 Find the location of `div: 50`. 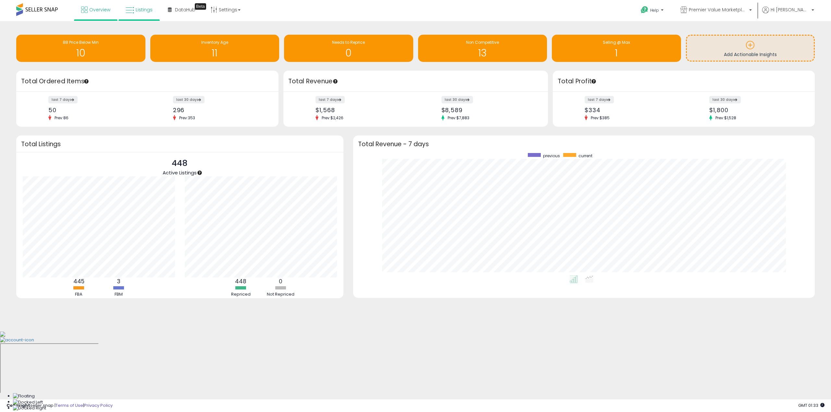

div: 50 is located at coordinates (95, 110).